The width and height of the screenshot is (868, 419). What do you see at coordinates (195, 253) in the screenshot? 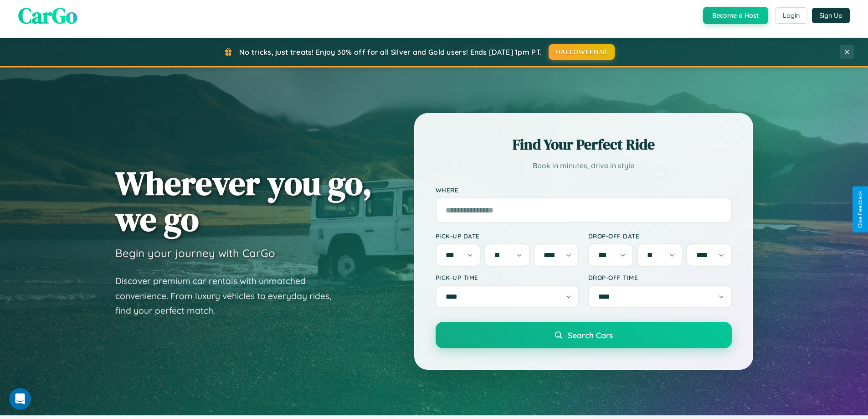
I see `h3: Begin your journey with CarGo` at bounding box center [195, 253].